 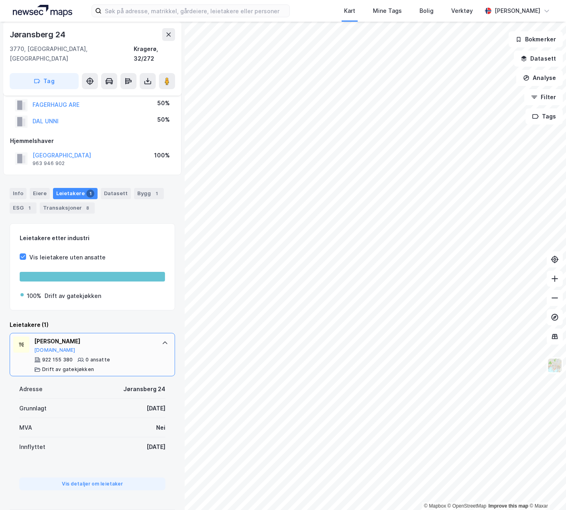 I want to click on div: Hjemmelshaver, so click(x=92, y=141).